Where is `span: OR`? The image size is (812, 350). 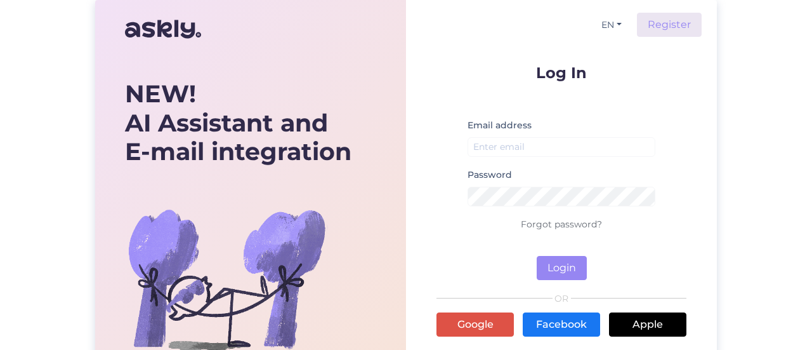 span: OR is located at coordinates (562, 298).